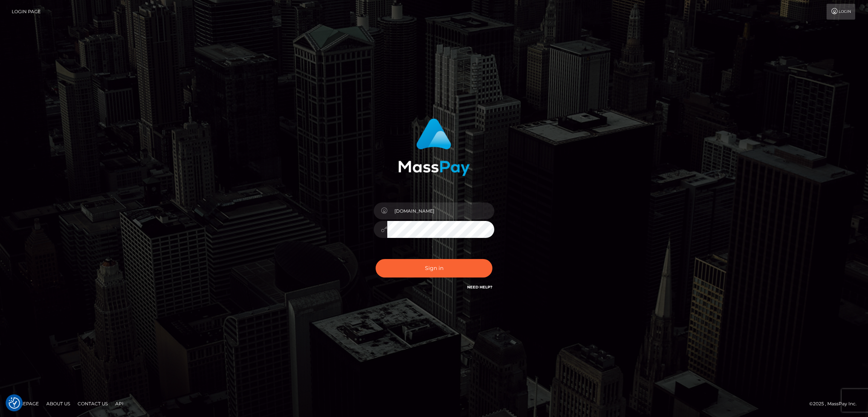 The height and width of the screenshot is (417, 868). Describe the element at coordinates (120, 404) in the screenshot. I see `a: API` at that location.